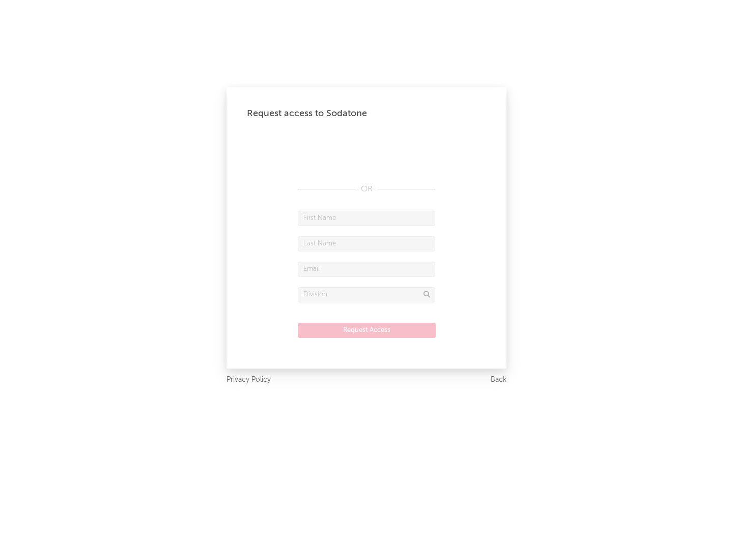 Image resolution: width=733 pixels, height=560 pixels. What do you see at coordinates (366, 269) in the screenshot?
I see `input: Email` at bounding box center [366, 269].